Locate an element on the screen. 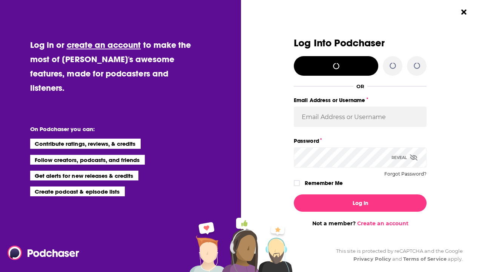 The height and width of the screenshot is (272, 482). button: Close Button is located at coordinates (464, 12).